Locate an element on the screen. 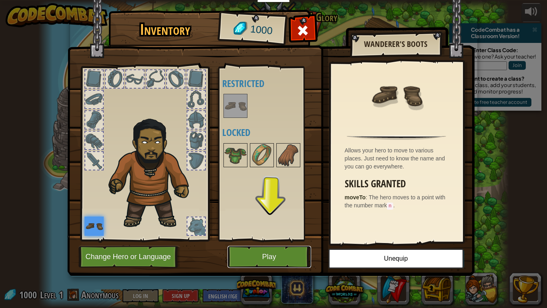  span: The hero moves to a point with the number mark . is located at coordinates (395, 201).